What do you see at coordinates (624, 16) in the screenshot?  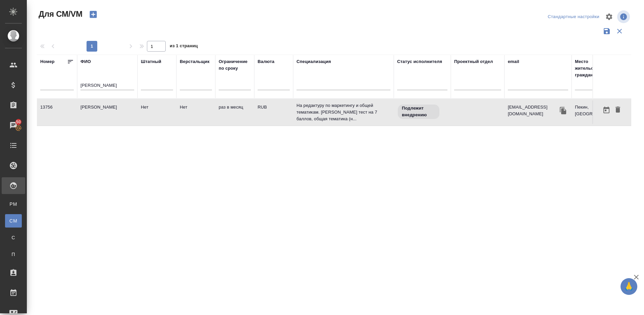 I see `span: Посмотреть информацию` at bounding box center [624, 16].